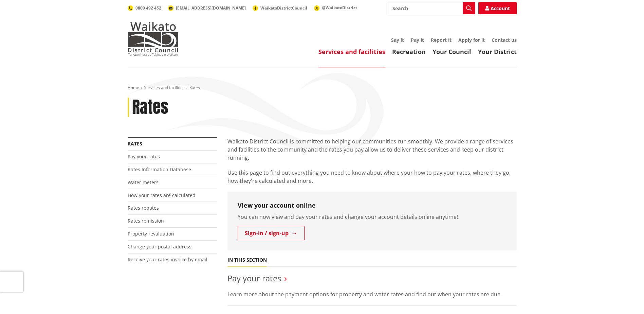 This screenshot has width=644, height=314. I want to click on a: Home, so click(133, 87).